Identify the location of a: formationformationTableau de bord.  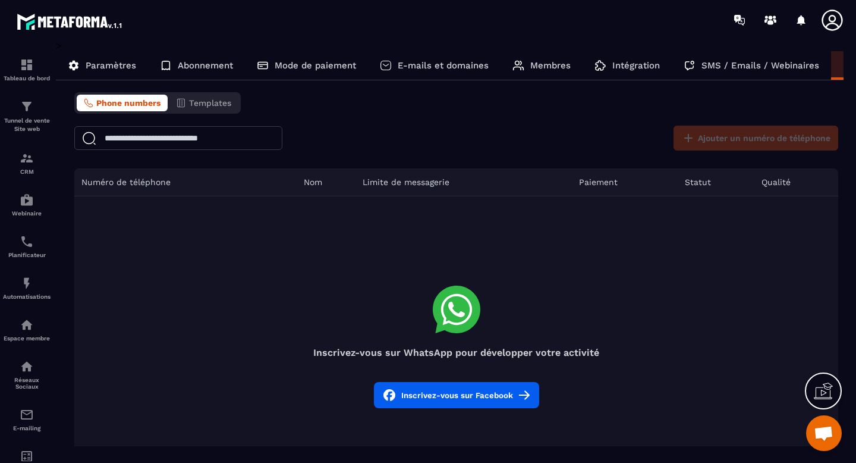
(27, 70).